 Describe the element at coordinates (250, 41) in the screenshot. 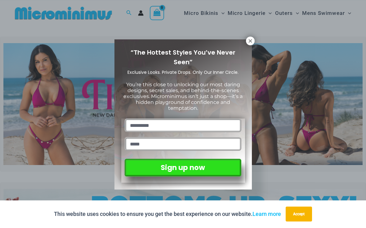

I see `button: Close` at that location.